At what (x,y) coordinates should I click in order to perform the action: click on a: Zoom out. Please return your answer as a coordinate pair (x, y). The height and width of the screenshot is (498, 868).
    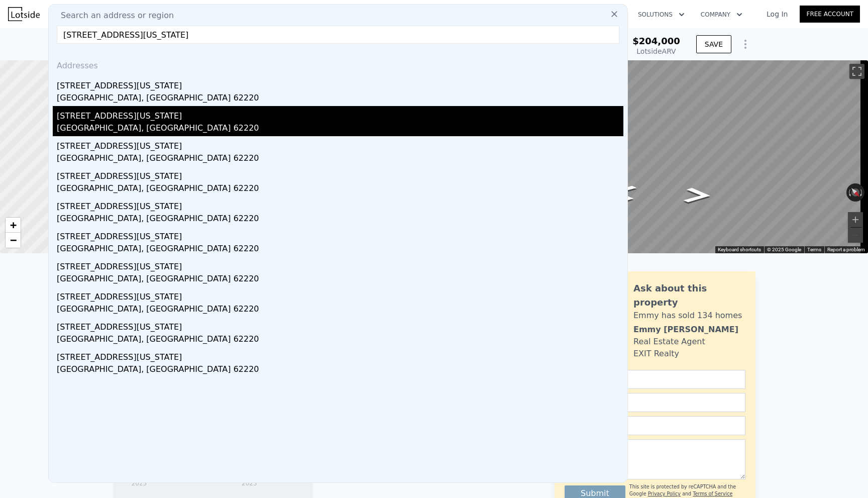
    Looking at the image, I should click on (13, 240).